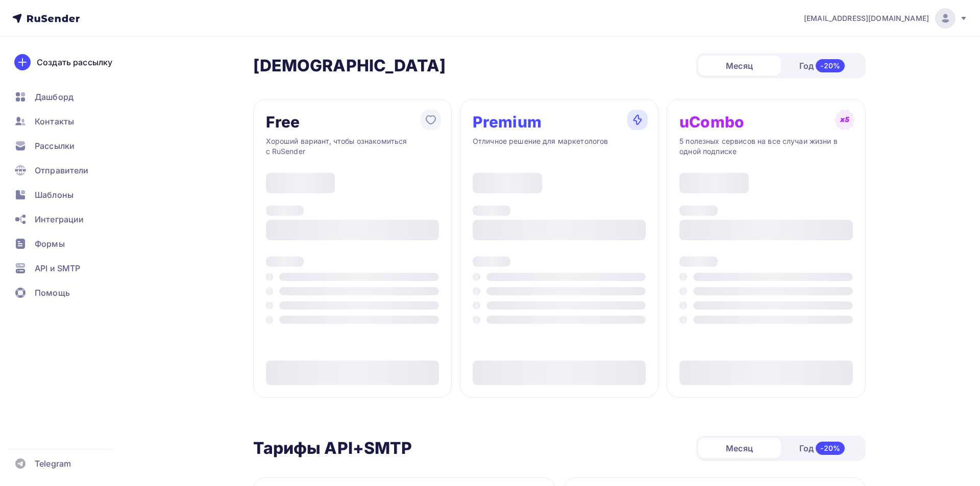 The height and width of the screenshot is (486, 980). I want to click on span: Контакты, so click(54, 121).